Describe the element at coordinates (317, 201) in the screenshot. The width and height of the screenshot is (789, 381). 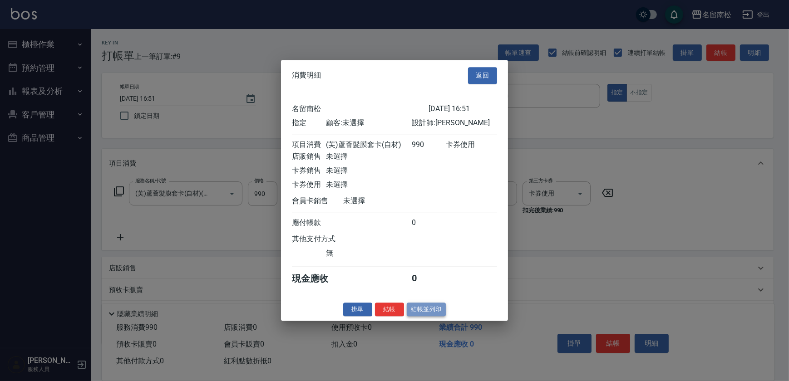
I see `div: 會員卡銷售` at that location.